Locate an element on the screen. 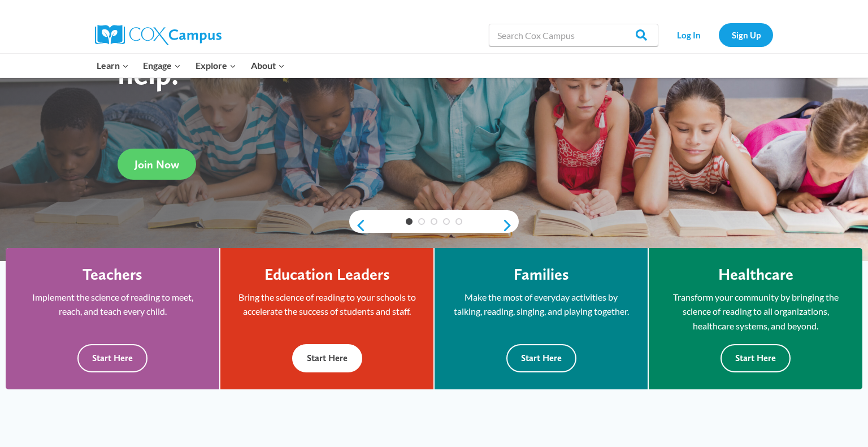  a: Log In is located at coordinates (688, 34).